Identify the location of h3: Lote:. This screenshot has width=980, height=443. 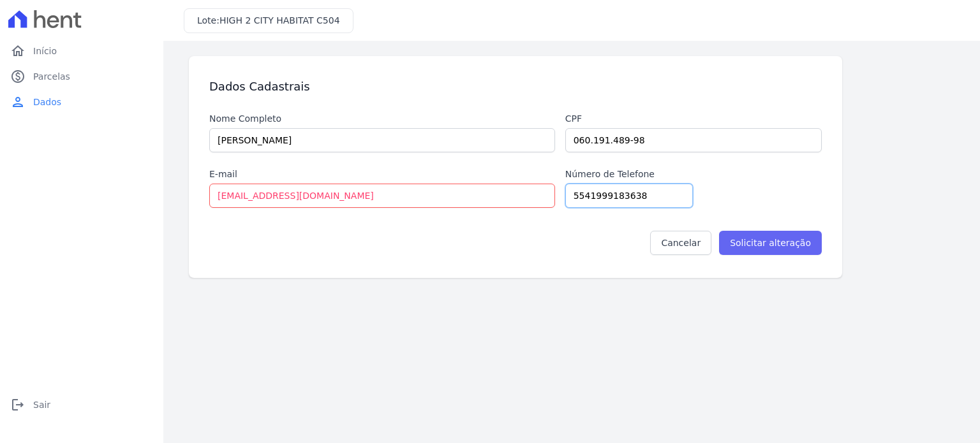
(269, 20).